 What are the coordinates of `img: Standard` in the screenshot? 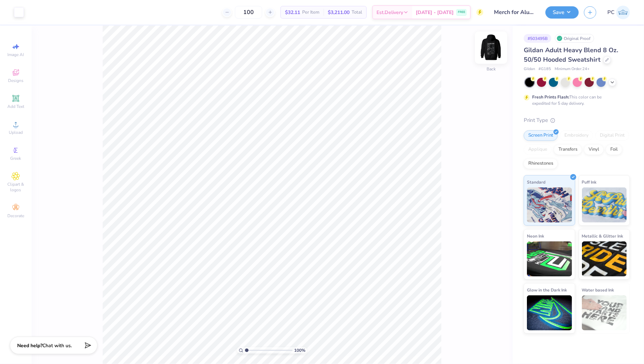 It's located at (549, 205).